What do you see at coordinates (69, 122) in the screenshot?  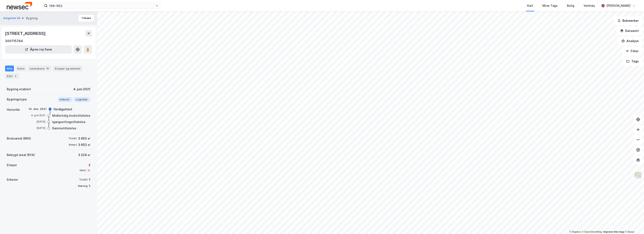 I see `div: Igangsettingstillatelse` at bounding box center [69, 122].